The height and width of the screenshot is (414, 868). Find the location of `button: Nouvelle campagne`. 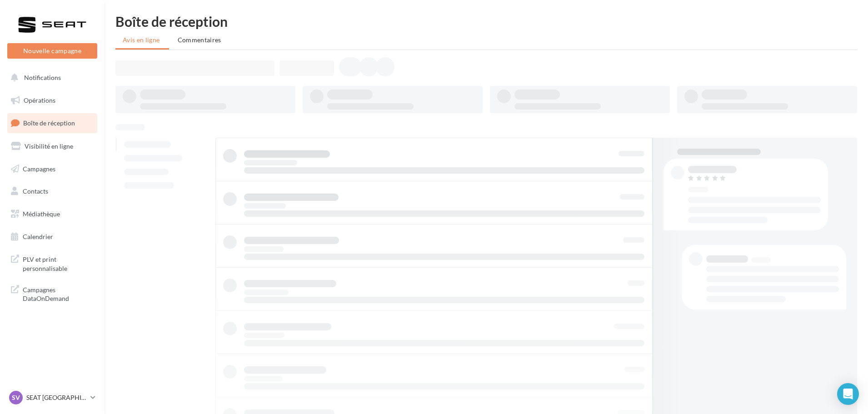

button: Nouvelle campagne is located at coordinates (52, 51).